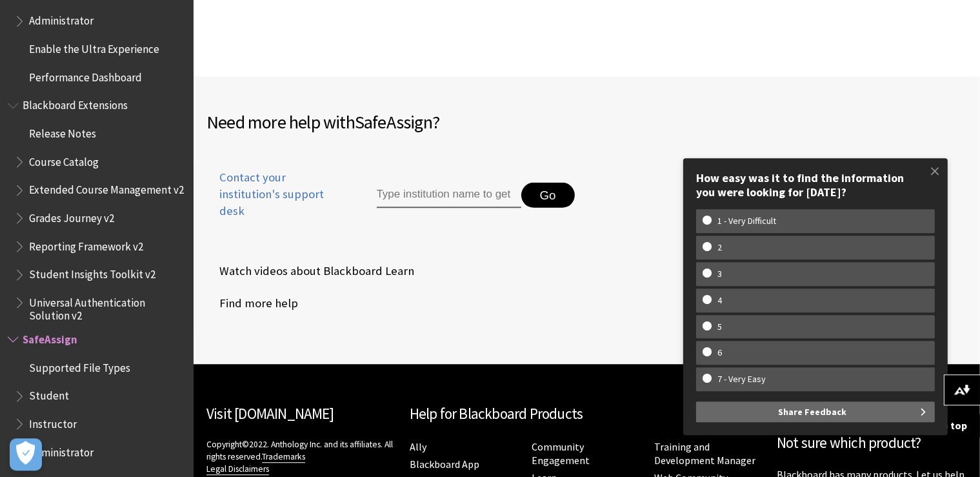  Describe the element at coordinates (719, 300) in the screenshot. I see `w-span: 4` at that location.